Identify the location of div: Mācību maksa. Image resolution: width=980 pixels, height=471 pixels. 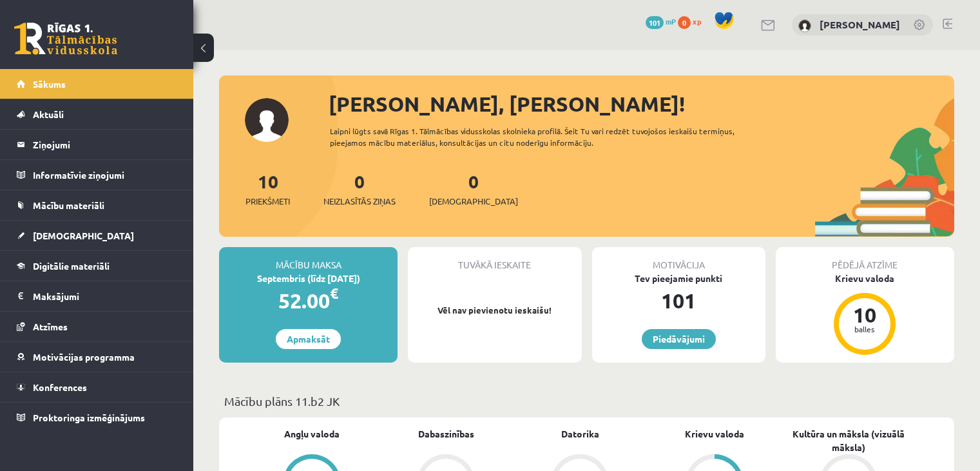
(308, 259).